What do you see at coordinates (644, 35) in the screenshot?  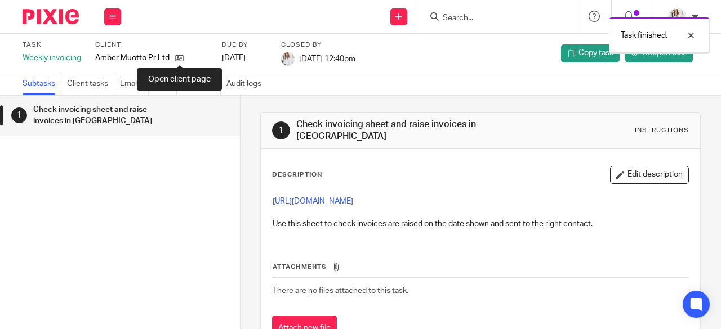 I see `p: Task finished.` at bounding box center [644, 35].